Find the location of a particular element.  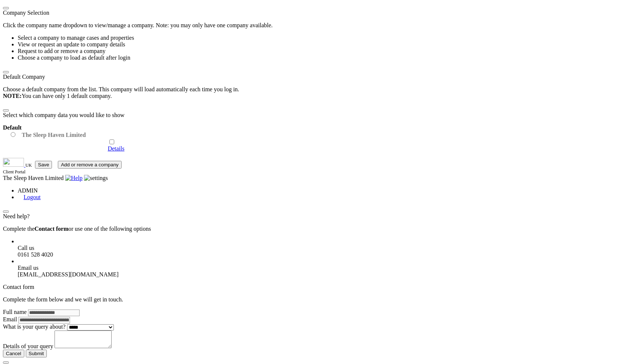

span: The Sleep Haven Limited is located at coordinates (33, 178).